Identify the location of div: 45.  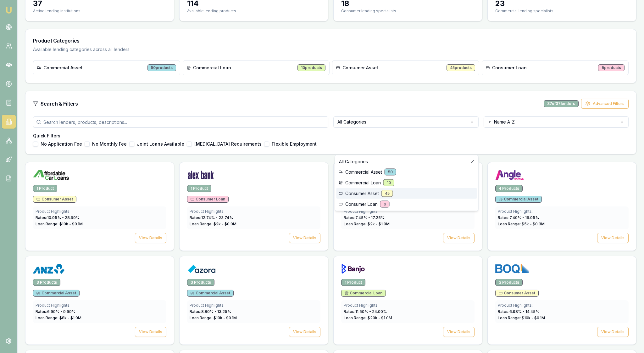
(387, 193).